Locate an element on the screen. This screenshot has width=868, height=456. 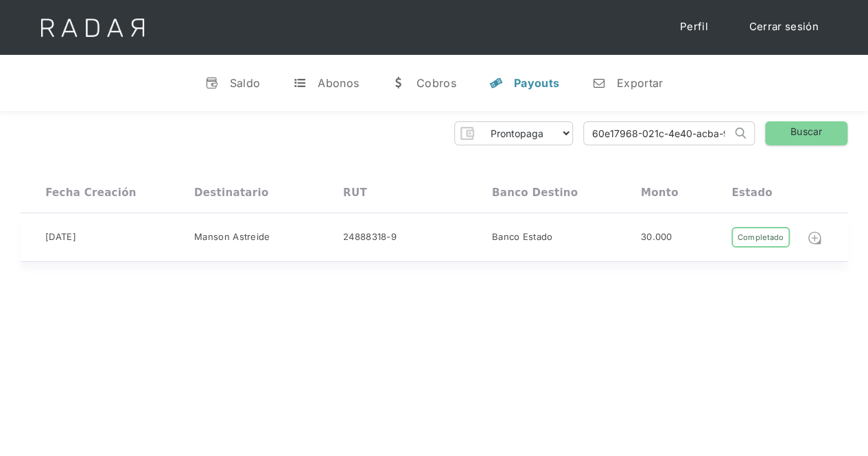
div: Completado is located at coordinates (761, 237).